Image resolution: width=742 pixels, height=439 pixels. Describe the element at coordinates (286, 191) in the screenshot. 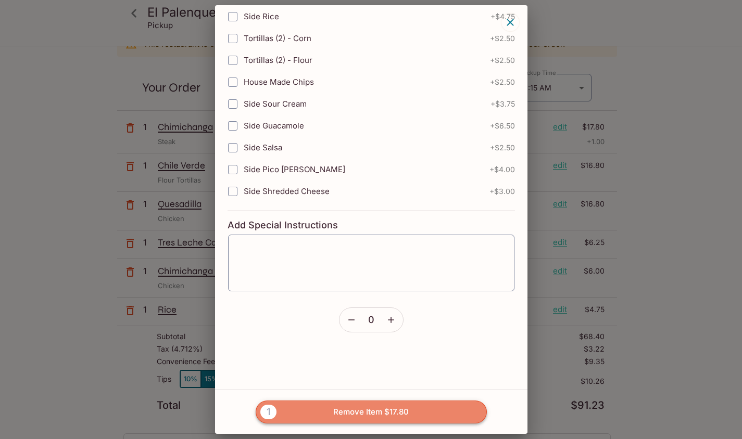

I see `span: Side Shredded Cheese` at that location.